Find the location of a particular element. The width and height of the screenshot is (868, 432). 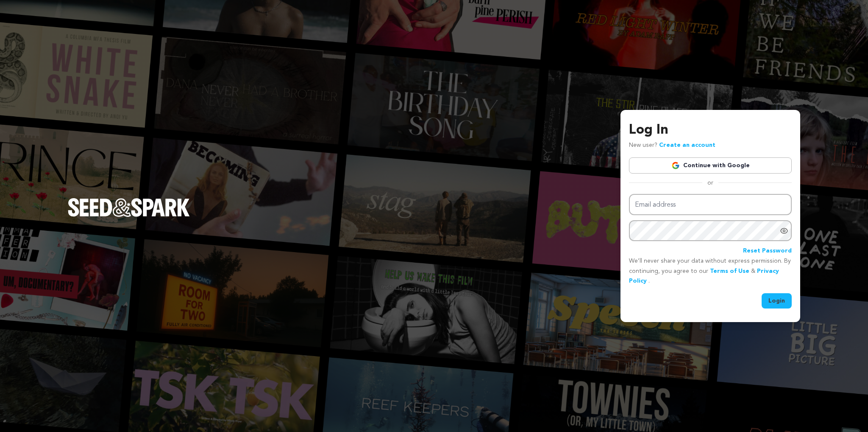

a: Terms of Use is located at coordinates (730, 271).